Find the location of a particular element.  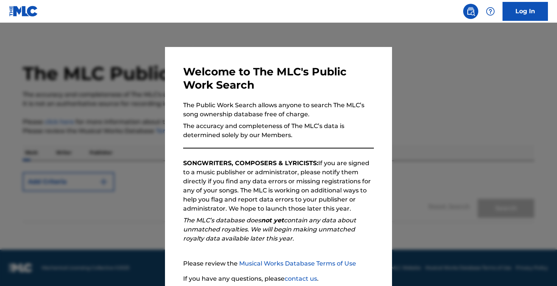

p: The Public Work Search allows anyone to search The MLC’s song ownership database free of charge. is located at coordinates (278, 110).